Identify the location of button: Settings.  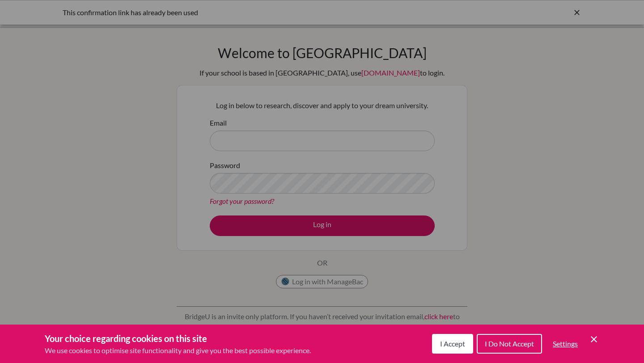
(565, 344).